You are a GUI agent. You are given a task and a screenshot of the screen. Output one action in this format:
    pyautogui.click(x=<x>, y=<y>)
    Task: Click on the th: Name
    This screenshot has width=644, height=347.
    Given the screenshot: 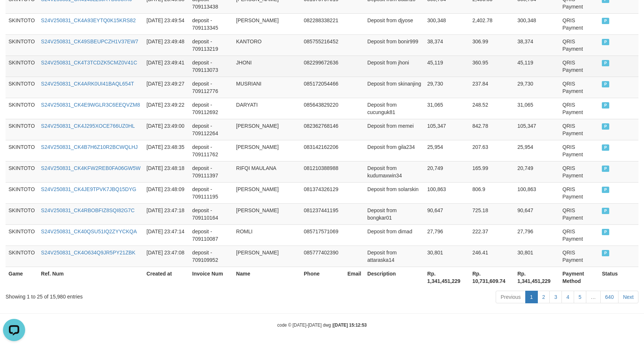 What is the action you would take?
    pyautogui.click(x=267, y=277)
    